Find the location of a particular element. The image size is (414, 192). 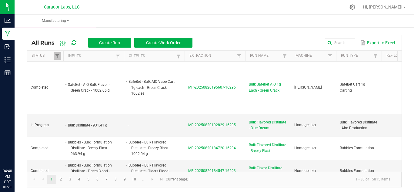

span: Bulk Flavored Distillate - Breezy Blast is located at coordinates (268, 148).